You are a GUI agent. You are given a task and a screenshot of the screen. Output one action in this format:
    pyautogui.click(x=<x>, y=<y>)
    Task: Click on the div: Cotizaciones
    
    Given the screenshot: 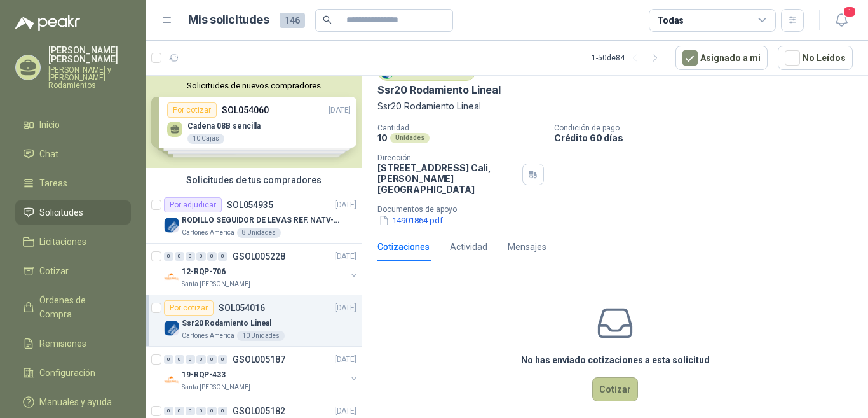 What is the action you would take?
    pyautogui.click(x=404, y=247)
    